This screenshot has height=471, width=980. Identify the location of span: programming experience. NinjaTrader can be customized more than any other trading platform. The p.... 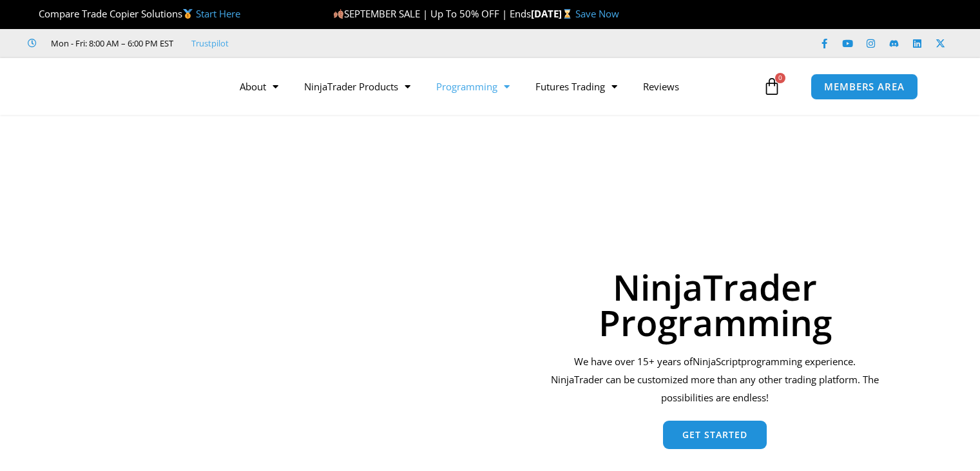
(714, 379).